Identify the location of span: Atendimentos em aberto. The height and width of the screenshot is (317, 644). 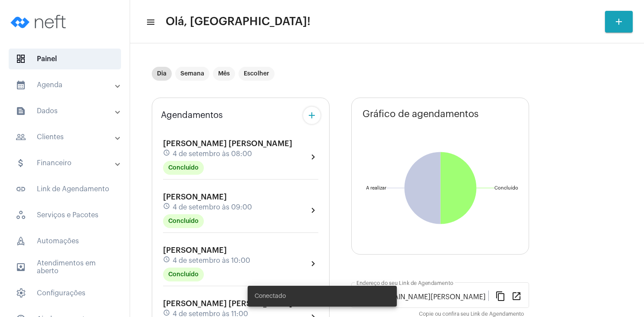
(65, 268).